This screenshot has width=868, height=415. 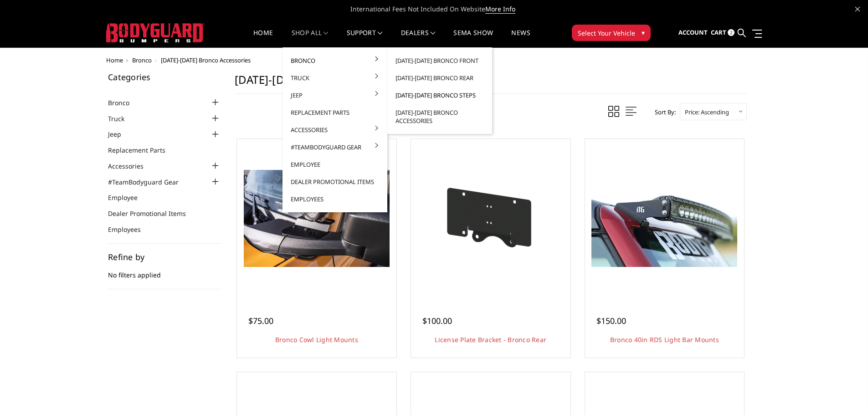 What do you see at coordinates (611, 33) in the screenshot?
I see `button: Select Your Vehicle` at bounding box center [611, 33].